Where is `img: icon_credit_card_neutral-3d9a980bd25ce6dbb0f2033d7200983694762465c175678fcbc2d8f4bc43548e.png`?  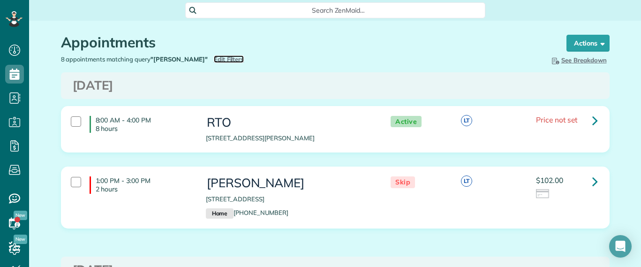 img: icon_credit_card_neutral-3d9a980bd25ce6dbb0f2033d7200983694762465c175678fcbc2d8f4bc43548e.png is located at coordinates (543, 194).